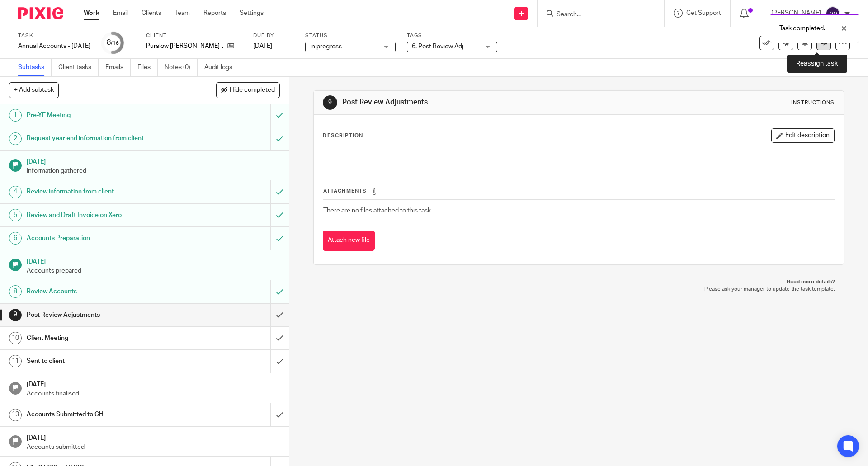  What do you see at coordinates (15, 238) in the screenshot?
I see `div: 6` at bounding box center [15, 238].